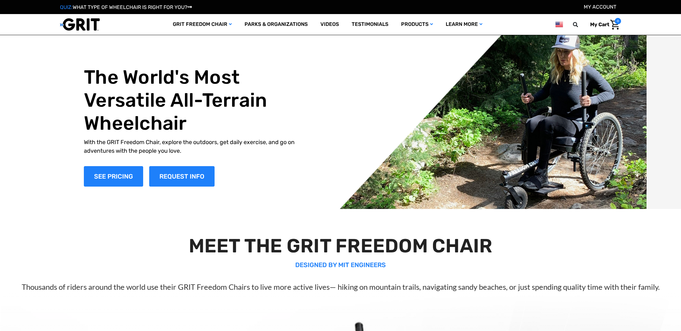  Describe the element at coordinates (197, 100) in the screenshot. I see `h1: The World's Most Versatile All-Terrain Wheelchair` at that location.